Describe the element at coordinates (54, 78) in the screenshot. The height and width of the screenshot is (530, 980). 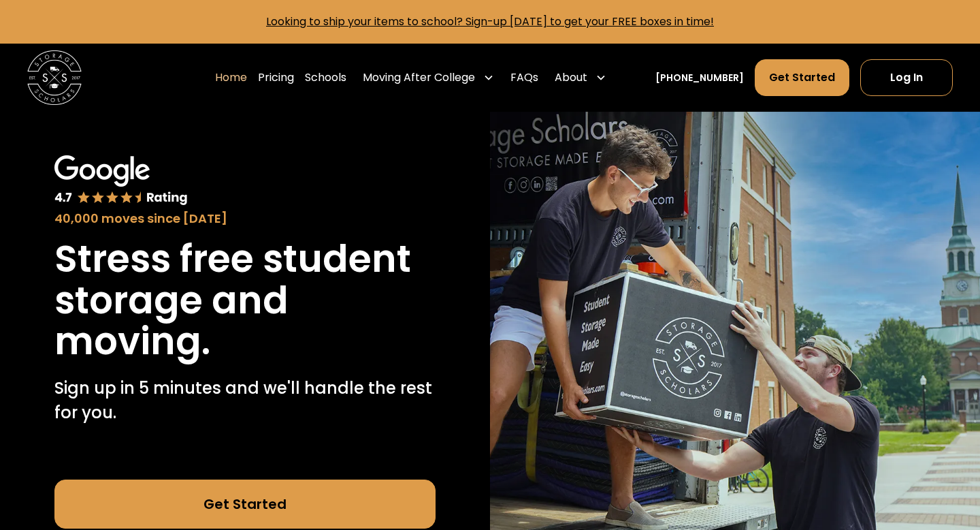
I see `img: Storage Scholars main logo` at that location.